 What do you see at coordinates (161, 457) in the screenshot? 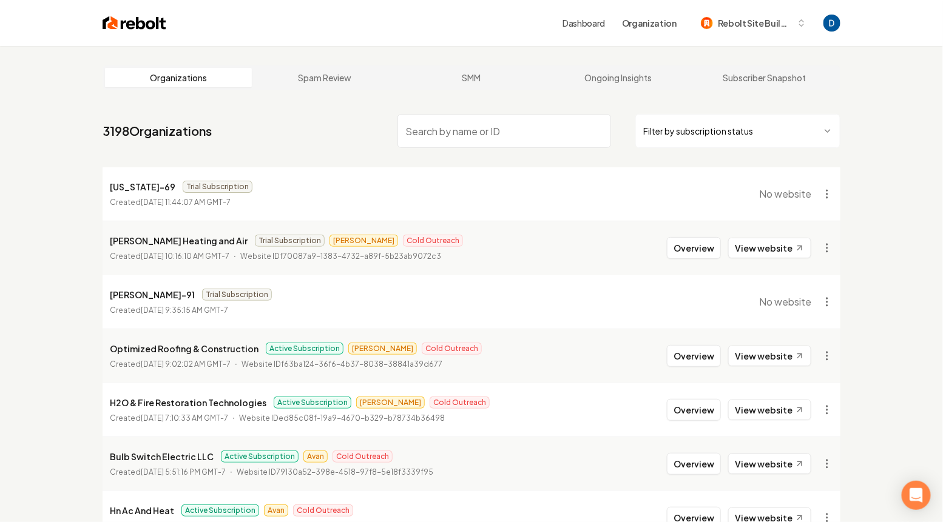
I see `p: Bulb Switch Electric LLC` at bounding box center [161, 457].